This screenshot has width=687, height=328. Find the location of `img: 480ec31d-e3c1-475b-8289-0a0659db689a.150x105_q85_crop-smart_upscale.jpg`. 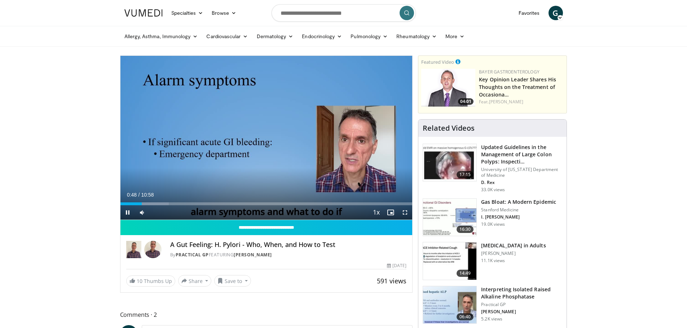

img: 480ec31d-e3c1-475b-8289-0a0659db689a.150x105_q85_crop-smart_upscale.jpg is located at coordinates (450, 218).